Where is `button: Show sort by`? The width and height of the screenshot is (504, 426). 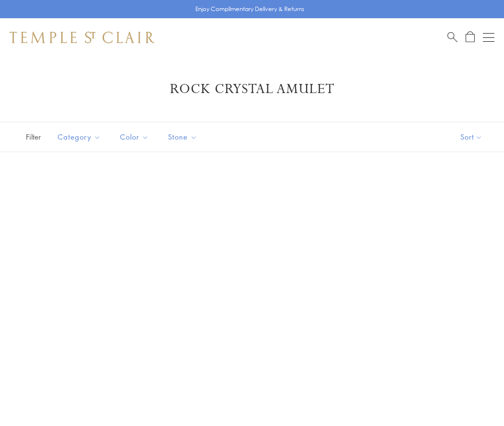 button: Show sort by is located at coordinates (471, 137).